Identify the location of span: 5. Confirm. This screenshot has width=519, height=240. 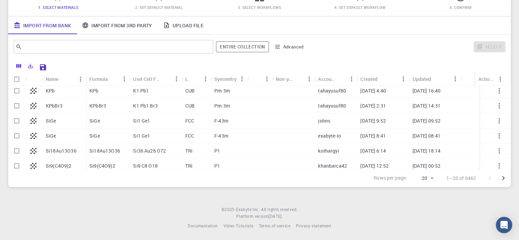
(461, 7).